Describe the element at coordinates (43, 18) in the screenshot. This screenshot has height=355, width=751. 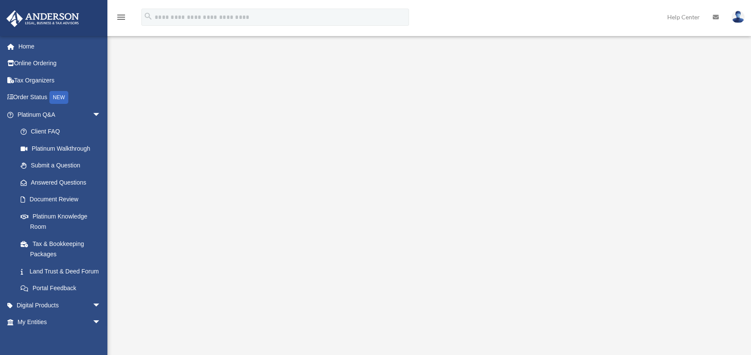
I see `img: Anderson Advisors Platinum Portal` at that location.